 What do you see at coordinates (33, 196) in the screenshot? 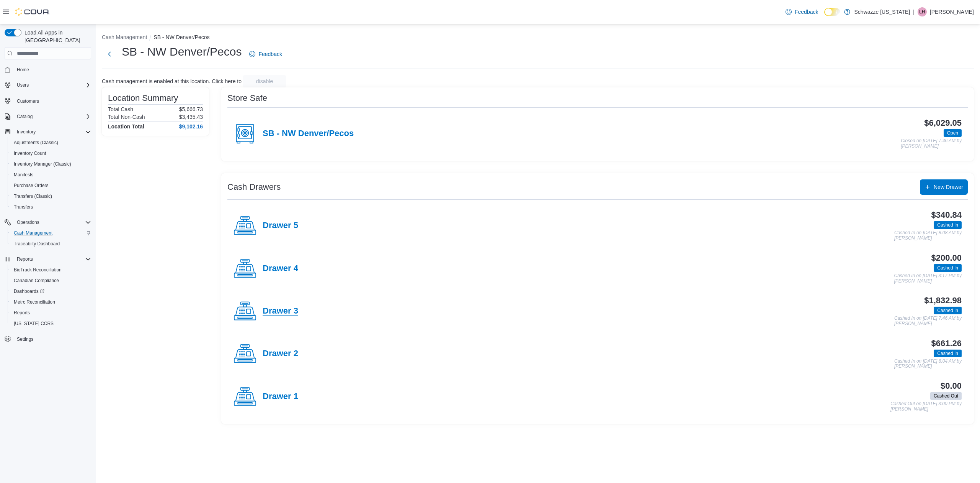
I see `a: Transfers (Classic)` at bounding box center [33, 196].